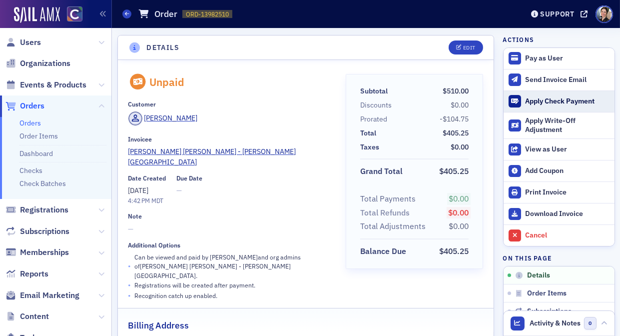  What do you see at coordinates (385, 213) in the screenshot?
I see `div: Total Refunds` at bounding box center [385, 213].